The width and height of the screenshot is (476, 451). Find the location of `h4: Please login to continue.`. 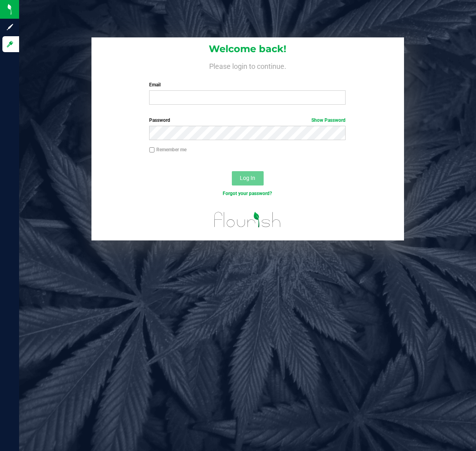

h4: Please login to continue. is located at coordinates (248, 65).